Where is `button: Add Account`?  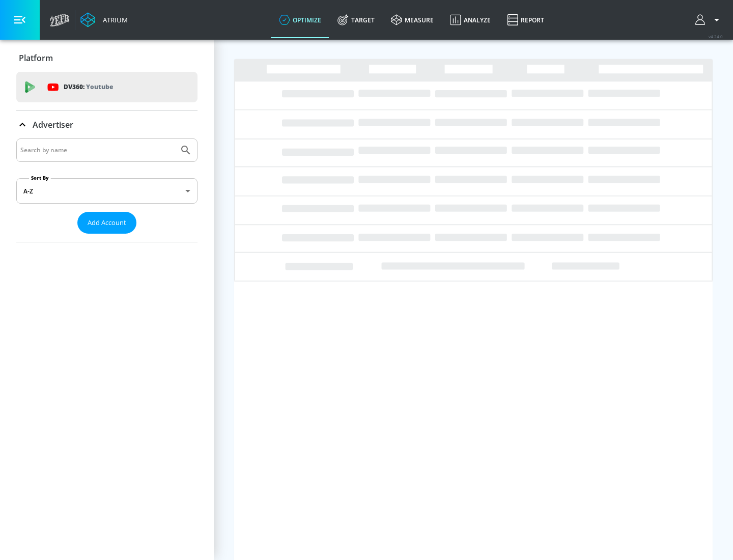 button: Add Account is located at coordinates (107, 223).